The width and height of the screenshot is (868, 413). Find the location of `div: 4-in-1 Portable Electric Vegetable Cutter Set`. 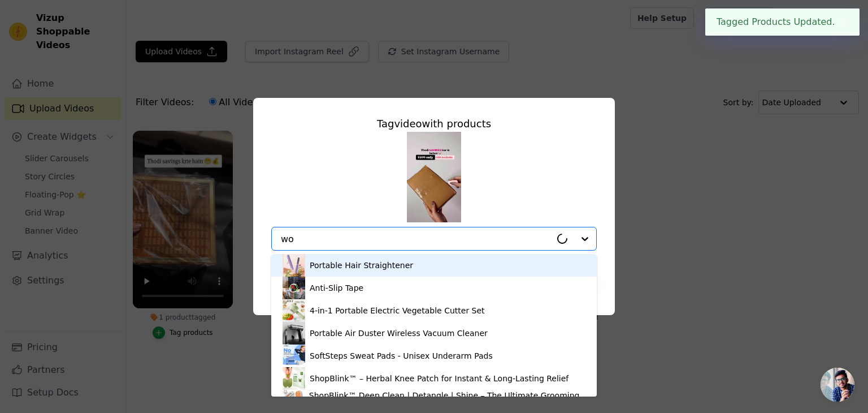

div: 4-in-1 Portable Electric Vegetable Cutter Set is located at coordinates (397, 311).